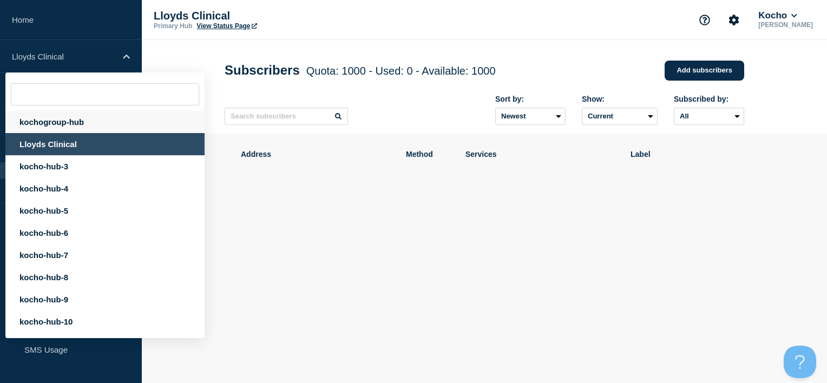 This screenshot has height=383, width=827. I want to click on div: kocho-hub-9, so click(105, 299).